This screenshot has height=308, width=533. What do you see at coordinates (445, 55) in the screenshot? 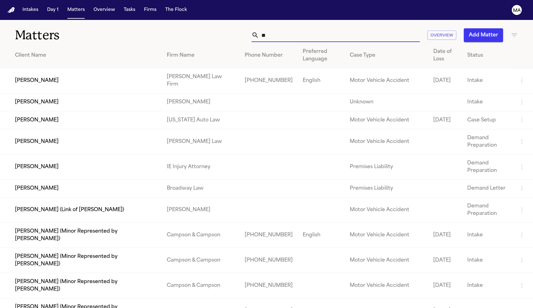
I see `div: Date of Loss` at bounding box center [445, 55].